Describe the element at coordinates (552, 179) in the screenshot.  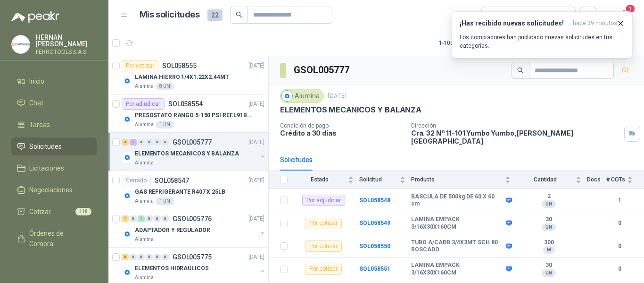
I see `th: Cantidad` at that location.